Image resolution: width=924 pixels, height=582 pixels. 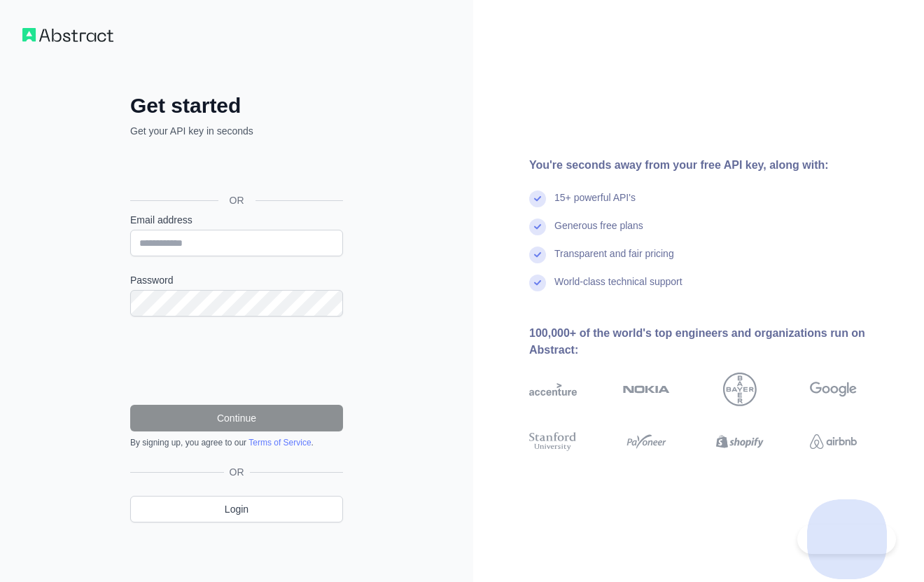 I want to click on img: bayer, so click(x=739, y=390).